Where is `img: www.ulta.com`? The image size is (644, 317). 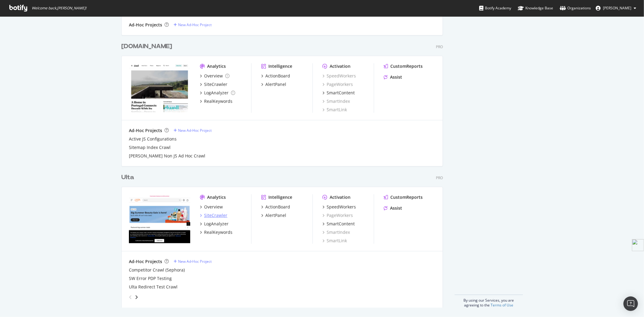
img: www.ulta.com is located at coordinates (160, 218).